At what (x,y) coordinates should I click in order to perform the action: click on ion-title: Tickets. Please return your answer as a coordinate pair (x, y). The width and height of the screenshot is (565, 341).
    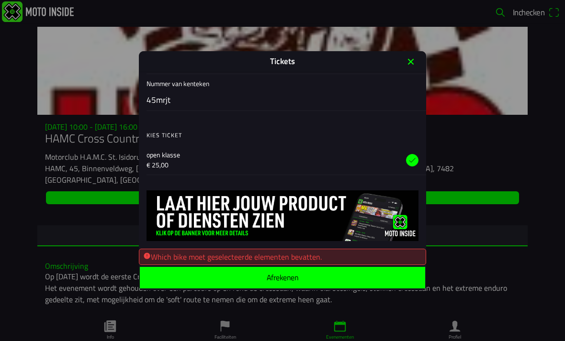
    Looking at the image, I should click on (283, 62).